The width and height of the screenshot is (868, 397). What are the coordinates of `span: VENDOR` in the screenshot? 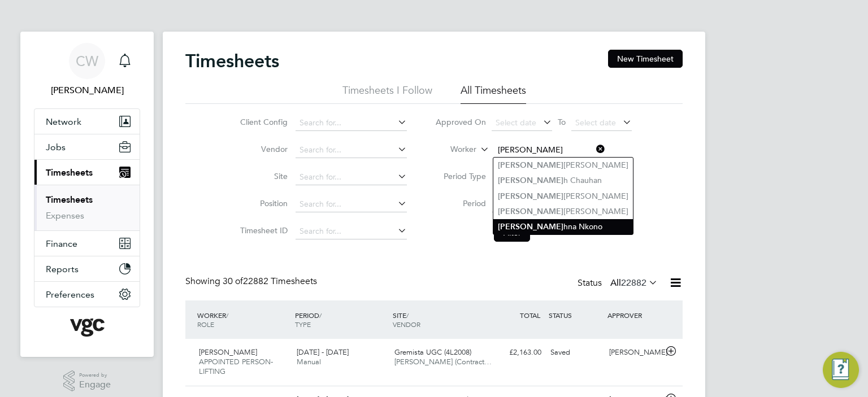 It's located at (406, 324).